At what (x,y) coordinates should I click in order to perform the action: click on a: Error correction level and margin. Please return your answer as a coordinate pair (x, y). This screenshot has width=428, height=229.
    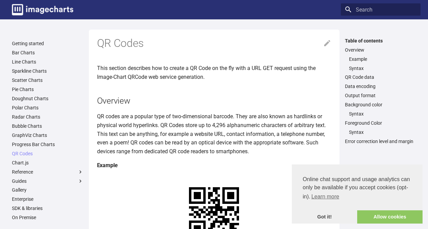
    Looking at the image, I should click on (381, 142).